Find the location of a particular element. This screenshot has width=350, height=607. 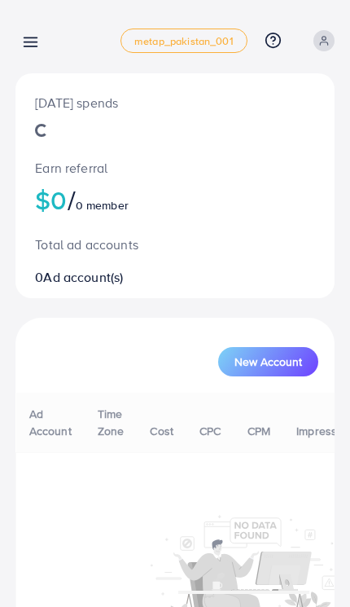

button: New Account is located at coordinates (268, 362).